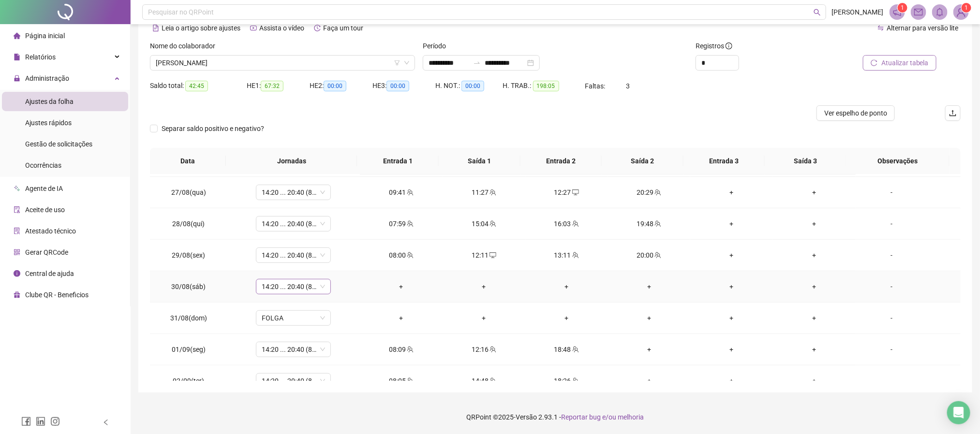  Describe the element at coordinates (404, 86) in the screenshot. I see `div: HE 3:` at that location.